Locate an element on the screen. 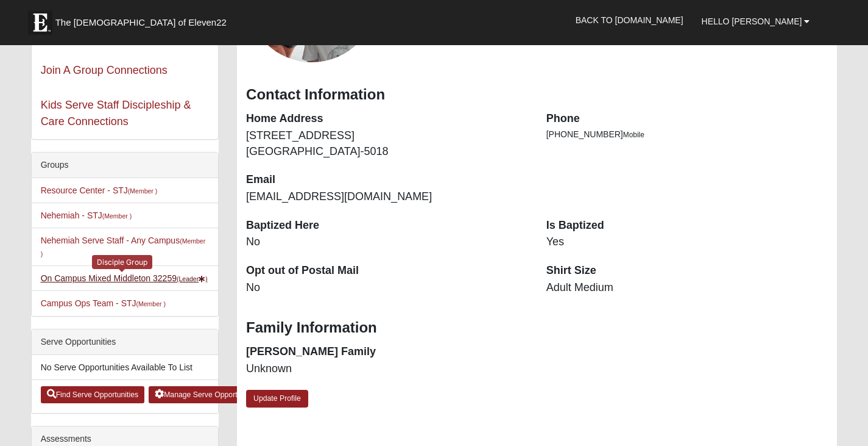 The width and height of the screenshot is (868, 446). h3: Family Information is located at coordinates (537, 327).